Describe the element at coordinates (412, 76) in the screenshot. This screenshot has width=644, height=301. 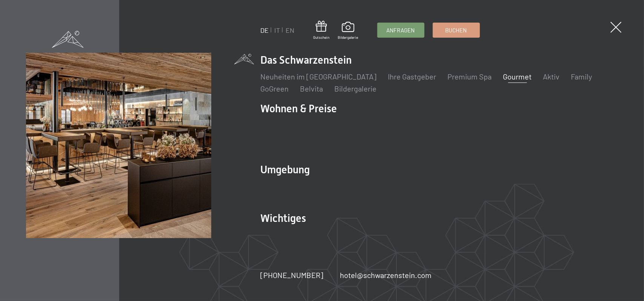
I see `a: Ihre Gastgeber` at that location.